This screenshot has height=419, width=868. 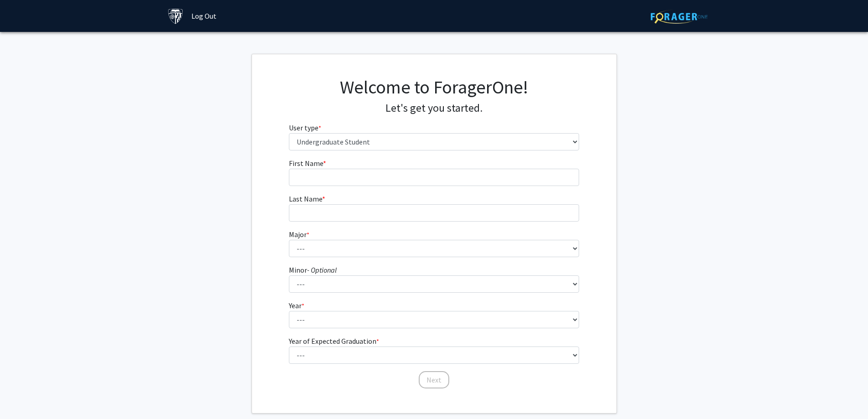 I want to click on button: Next, so click(x=434, y=380).